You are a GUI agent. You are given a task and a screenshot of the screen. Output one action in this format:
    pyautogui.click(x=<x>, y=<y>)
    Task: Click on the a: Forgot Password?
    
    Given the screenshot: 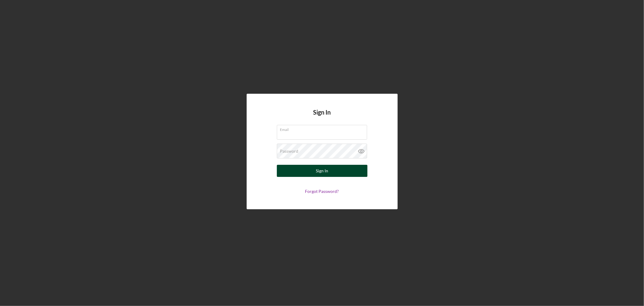 What is the action you would take?
    pyautogui.click(x=322, y=191)
    